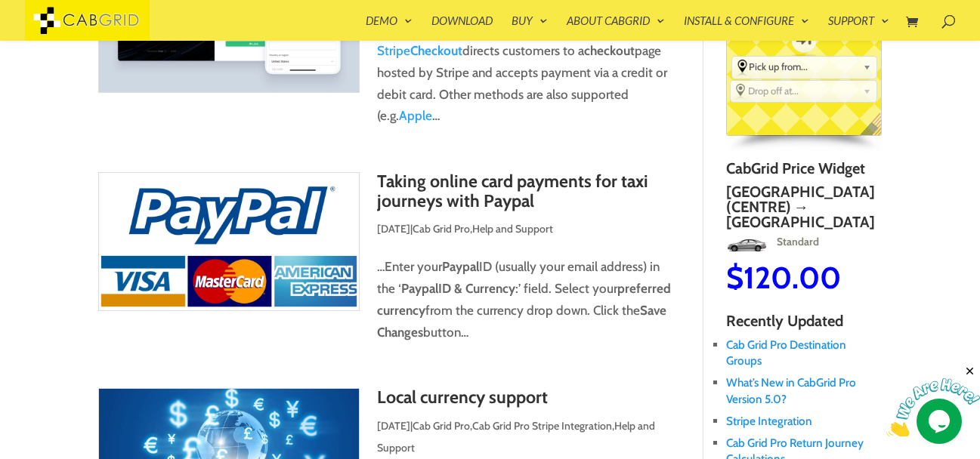 This screenshot has height=459, width=980. Describe the element at coordinates (805, 172) in the screenshot. I see `h4: CabGrid Price Widget` at that location.